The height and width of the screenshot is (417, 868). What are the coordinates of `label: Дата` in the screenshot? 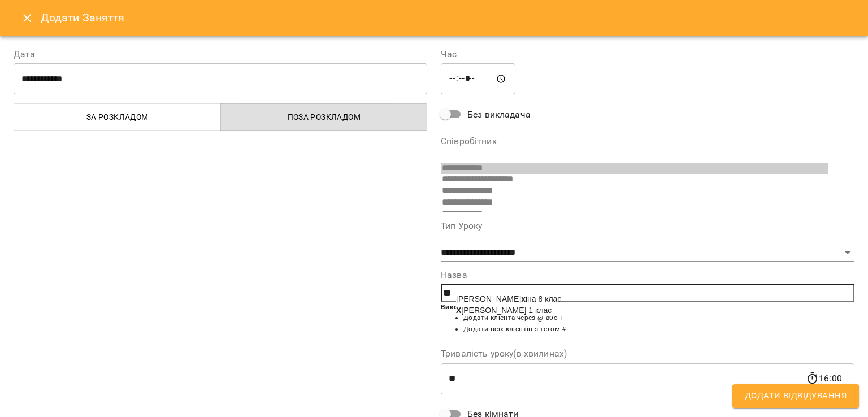 It's located at (220, 54).